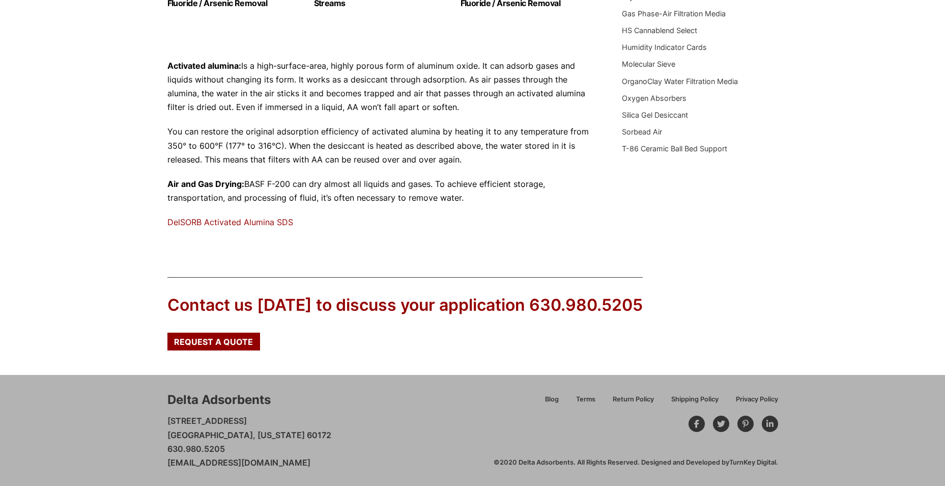 This screenshot has height=486, width=945. I want to click on a: Privacy Policy, so click(753, 402).